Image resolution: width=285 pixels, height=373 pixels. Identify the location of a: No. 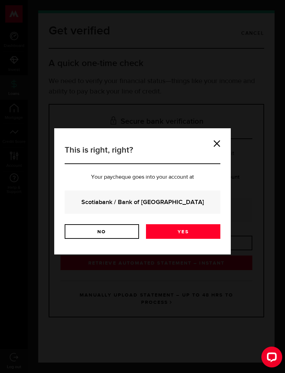
(102, 231).